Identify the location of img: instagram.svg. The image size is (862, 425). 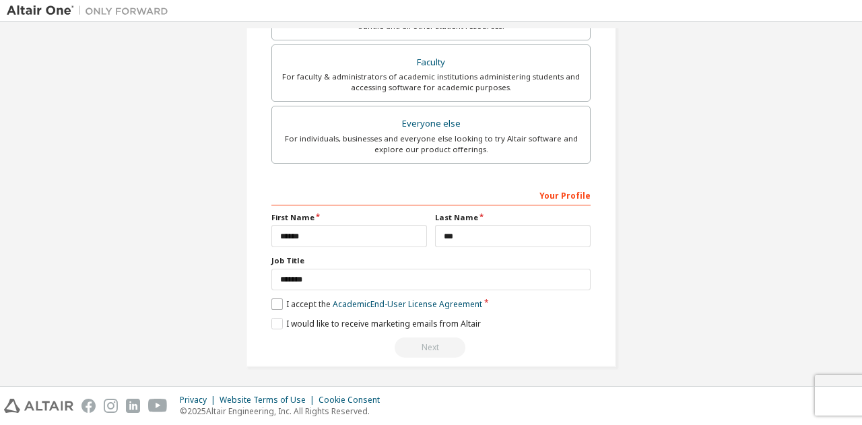
(110, 405).